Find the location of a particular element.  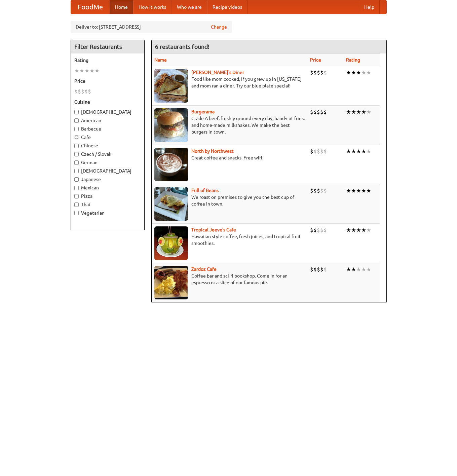

h5: Cuisine is located at coordinates (108, 102).